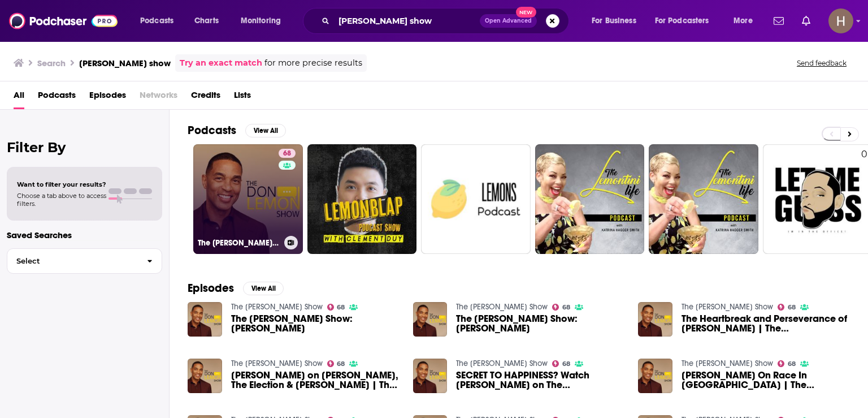 Image resolution: width=868 pixels, height=418 pixels. What do you see at coordinates (864, 199) in the screenshot?
I see `div: 0` at bounding box center [864, 199].